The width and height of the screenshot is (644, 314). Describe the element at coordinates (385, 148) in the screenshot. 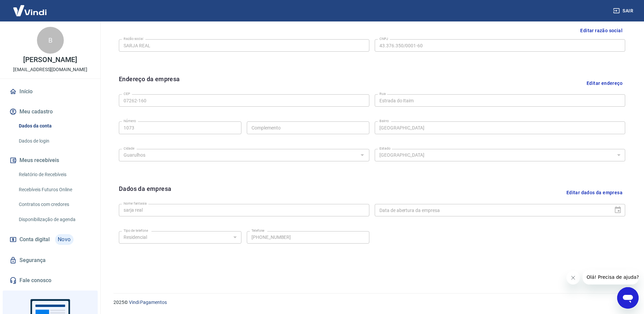

I see `label: Estado` at that location.